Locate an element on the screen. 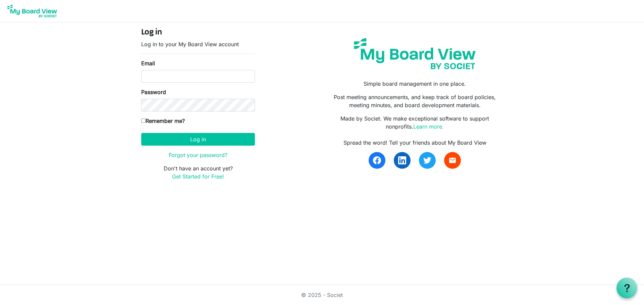 The height and width of the screenshot is (305, 644). a: Forgot your password? is located at coordinates (198, 155).